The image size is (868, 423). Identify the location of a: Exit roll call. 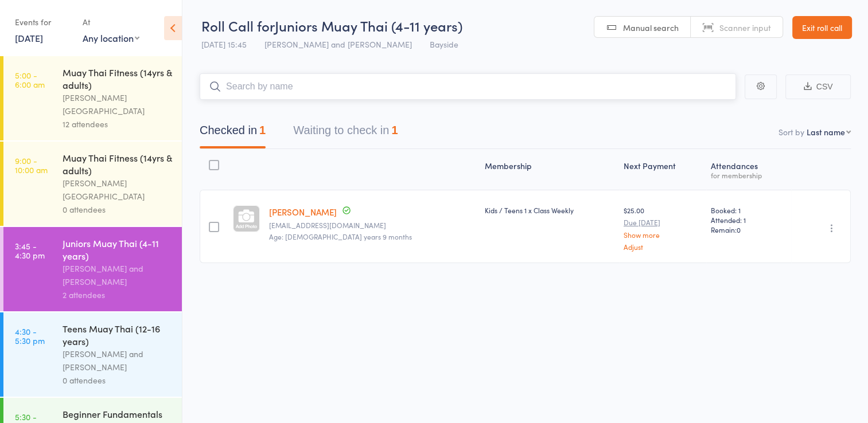
(822, 28).